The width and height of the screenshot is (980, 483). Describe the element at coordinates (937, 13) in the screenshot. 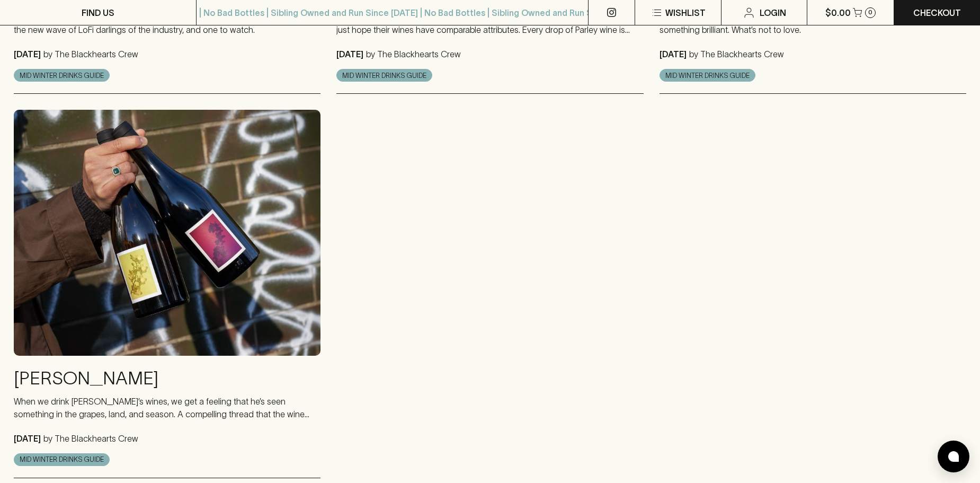

I see `p: Checkout` at that location.